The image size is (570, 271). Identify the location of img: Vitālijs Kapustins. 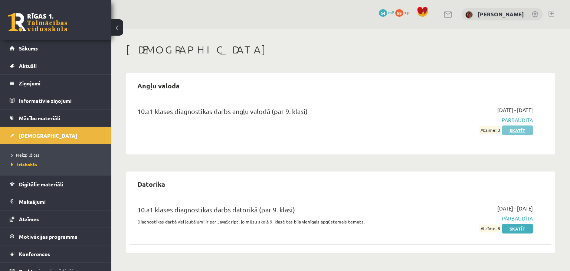
(469, 15).